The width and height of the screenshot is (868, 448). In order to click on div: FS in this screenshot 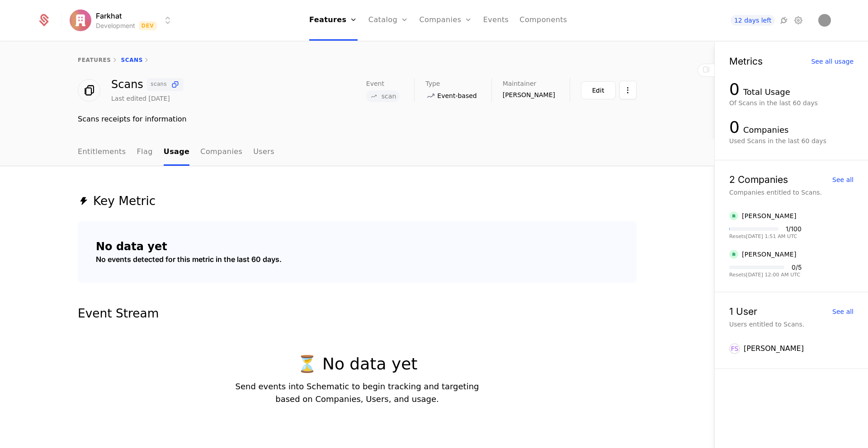, I will do `click(735, 349)`.